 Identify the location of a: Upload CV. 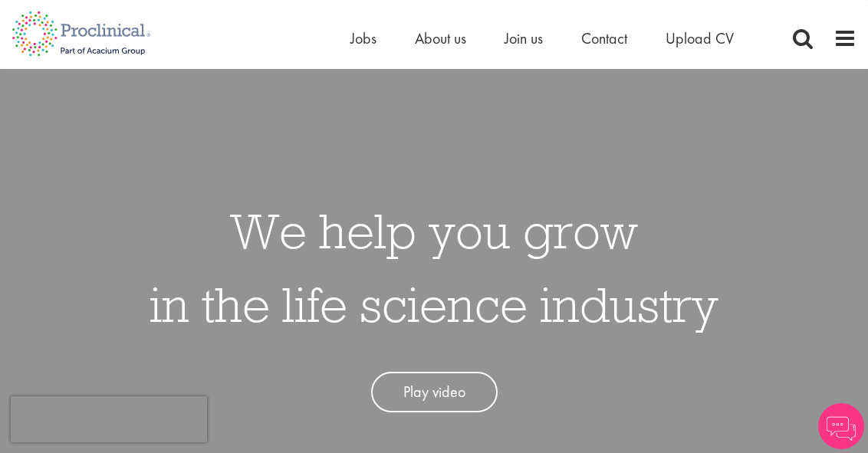
(699, 38).